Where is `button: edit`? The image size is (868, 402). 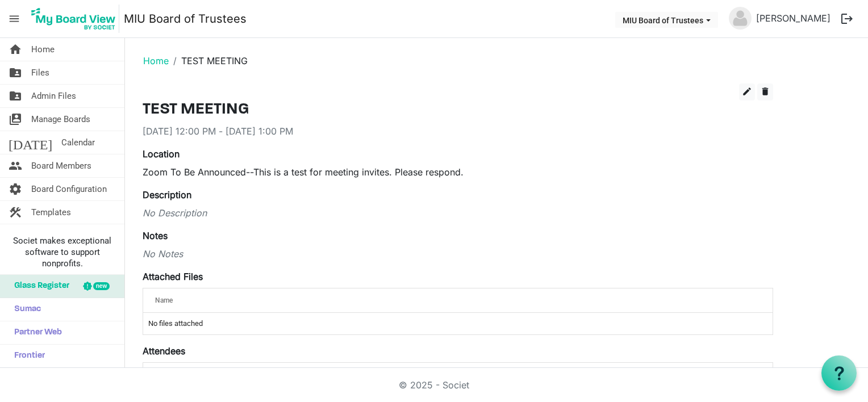 button: edit is located at coordinates (747, 92).